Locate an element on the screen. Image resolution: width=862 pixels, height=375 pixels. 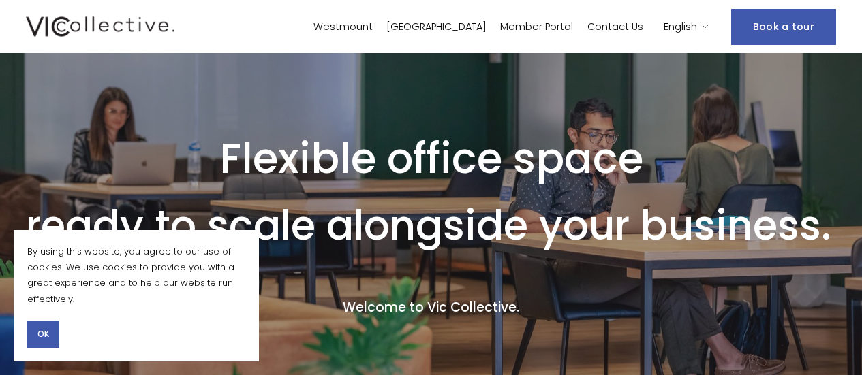
section: Cookie banner is located at coordinates (136, 296).